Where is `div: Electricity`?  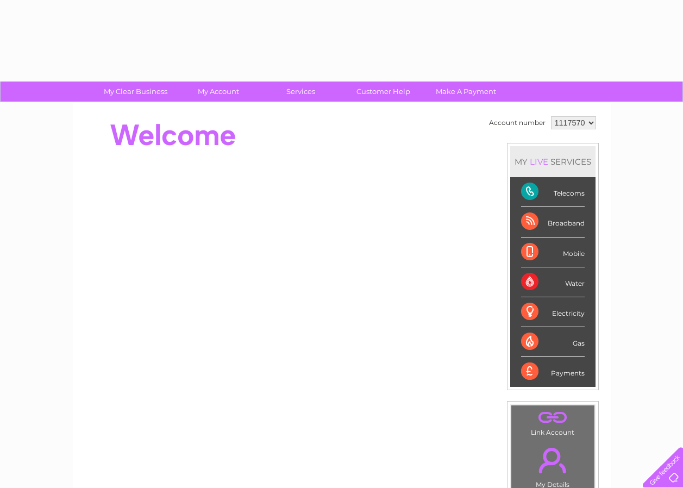 div: Electricity is located at coordinates (552, 312).